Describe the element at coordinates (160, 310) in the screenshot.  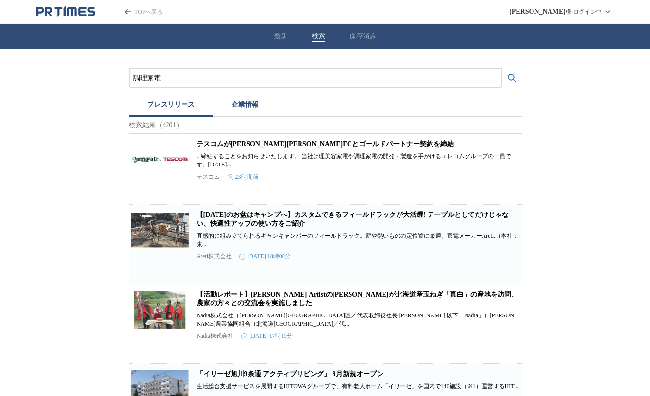
I see `img: 【活動レポート】Nadia Artistのちおりが北海道産玉ねぎ「真白」の産地を訪問、農家の方々との交流会を実施しました` at that location.